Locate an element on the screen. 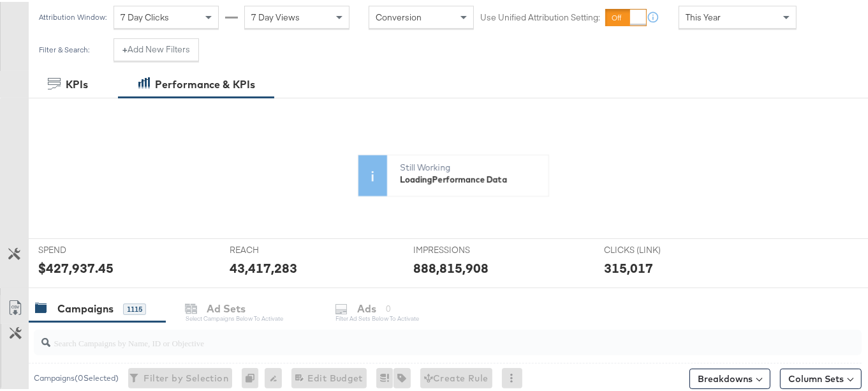 This screenshot has height=391, width=868. label: Use Unified Attribution Setting: is located at coordinates (540, 15).